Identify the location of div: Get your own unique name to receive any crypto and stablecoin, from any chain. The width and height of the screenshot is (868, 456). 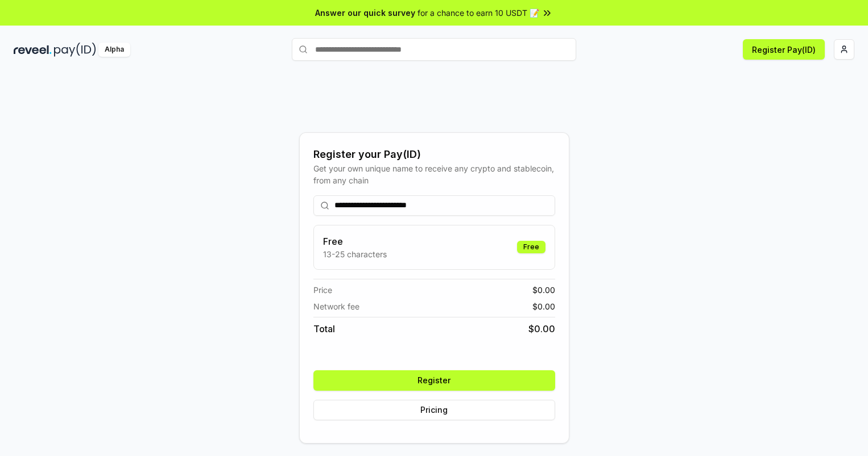
(434, 175).